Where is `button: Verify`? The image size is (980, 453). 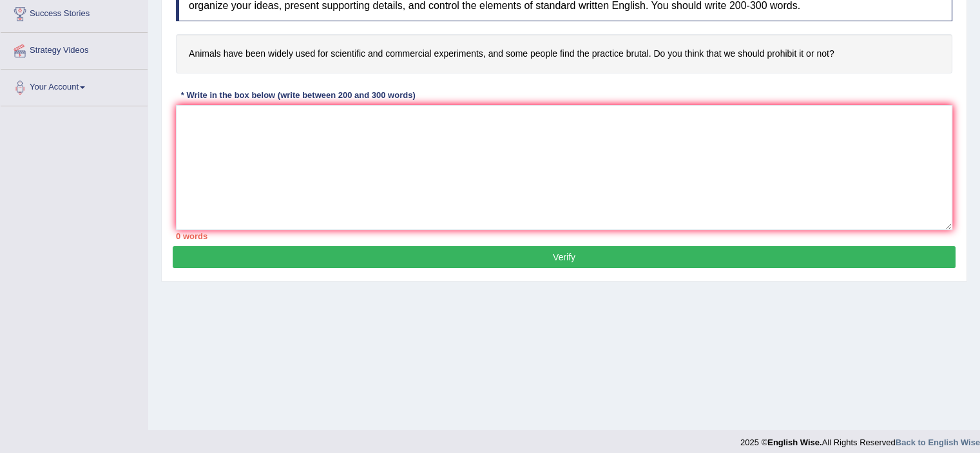 button: Verify is located at coordinates (564, 257).